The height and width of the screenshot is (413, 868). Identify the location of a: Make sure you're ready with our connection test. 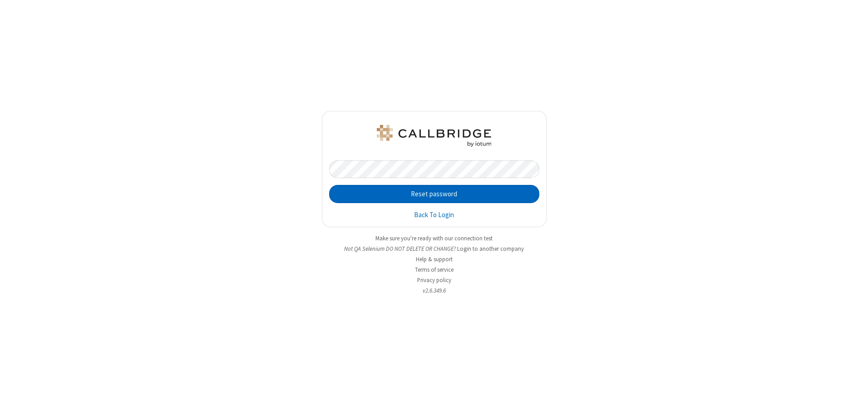
(434, 238).